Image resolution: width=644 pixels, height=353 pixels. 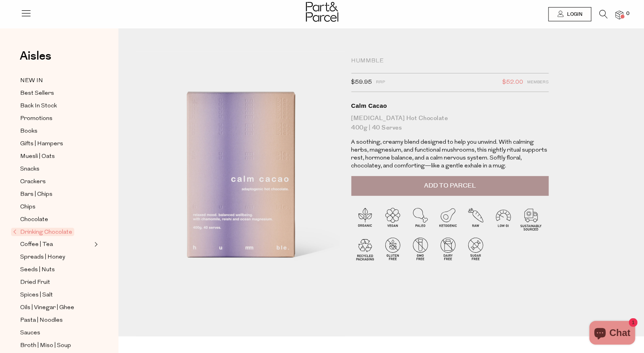 I want to click on a: Muesli | Oats, so click(x=56, y=156).